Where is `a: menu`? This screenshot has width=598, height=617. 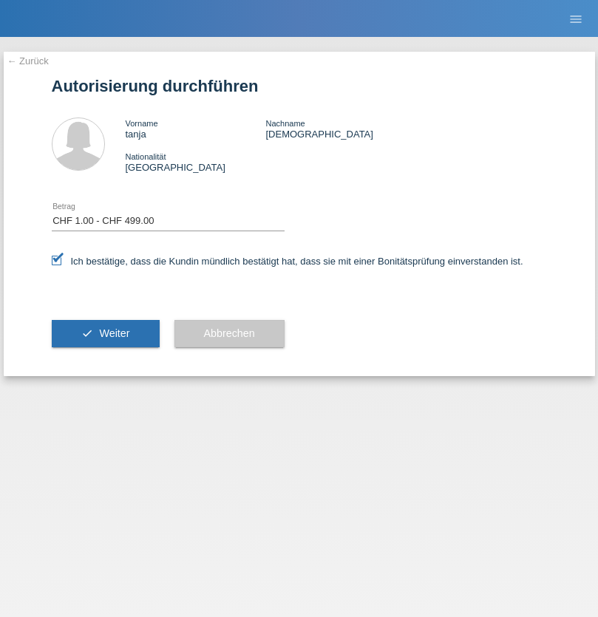 a: menu is located at coordinates (576, 18).